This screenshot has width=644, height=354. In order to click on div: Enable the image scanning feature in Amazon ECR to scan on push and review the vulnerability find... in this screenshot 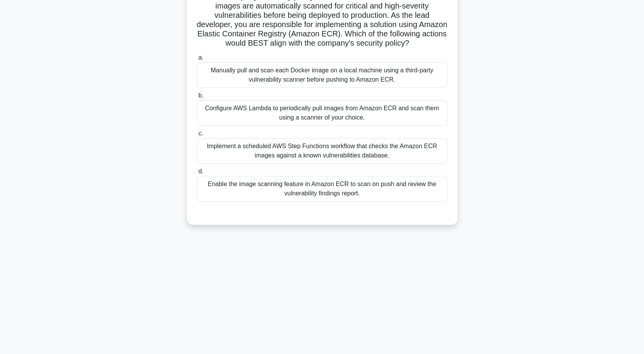, I will do `click(322, 189)`.